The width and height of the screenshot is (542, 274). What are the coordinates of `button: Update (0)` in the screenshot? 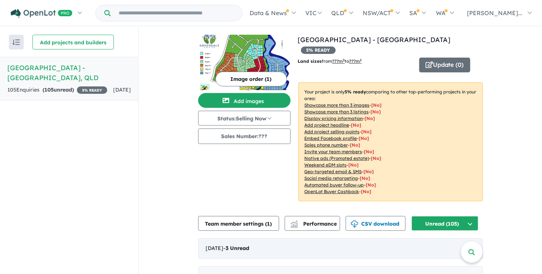 It's located at (445, 65).